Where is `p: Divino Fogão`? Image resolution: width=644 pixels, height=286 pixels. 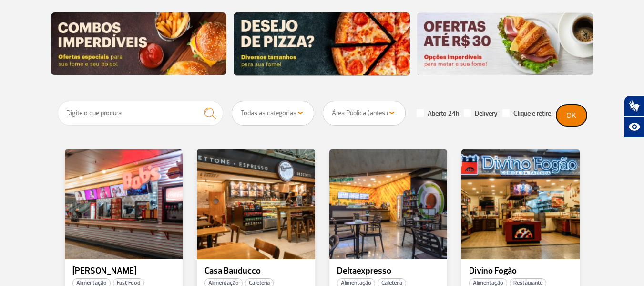 p: Divino Fogão is located at coordinates (520, 271).